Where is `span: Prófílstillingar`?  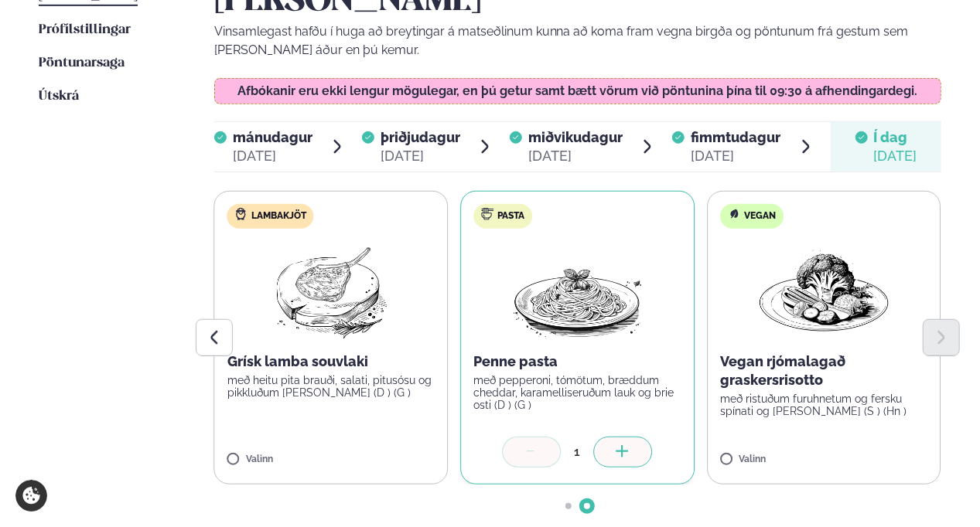 span: Prófílstillingar is located at coordinates (84, 29).